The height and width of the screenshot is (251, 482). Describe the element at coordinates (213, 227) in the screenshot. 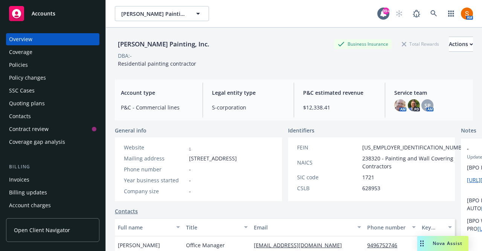

I see `div: Title` at that location.